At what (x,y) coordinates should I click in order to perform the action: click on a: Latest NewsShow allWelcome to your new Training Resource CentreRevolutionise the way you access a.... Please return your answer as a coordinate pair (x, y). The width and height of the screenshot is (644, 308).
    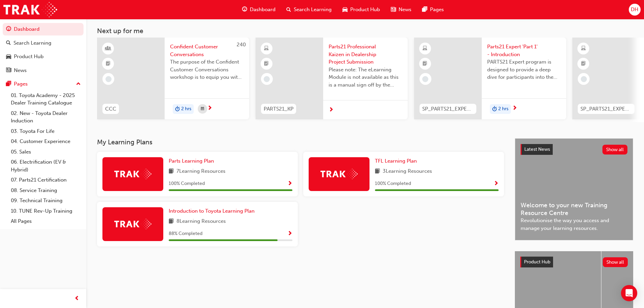
    Looking at the image, I should click on (574, 189).